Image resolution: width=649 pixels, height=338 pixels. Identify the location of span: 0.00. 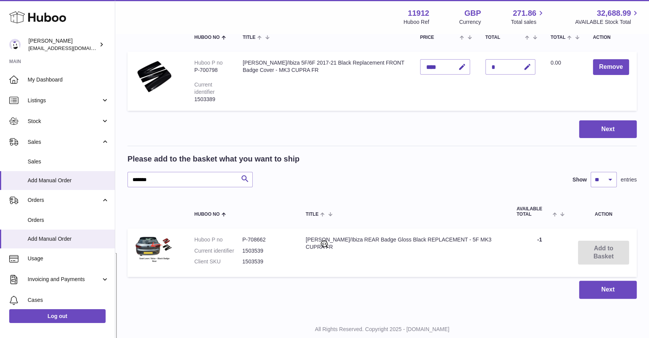
(556, 63).